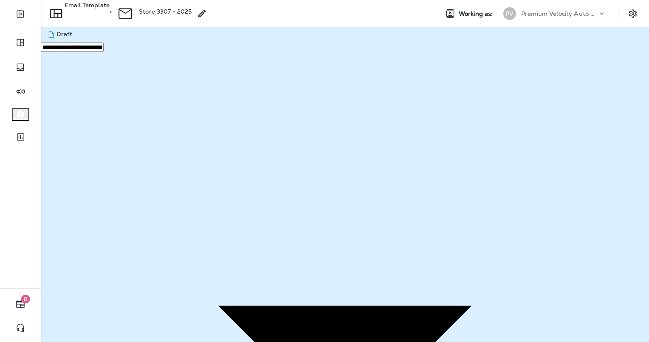 The image size is (649, 342). Describe the element at coordinates (20, 304) in the screenshot. I see `button: 8` at that location.